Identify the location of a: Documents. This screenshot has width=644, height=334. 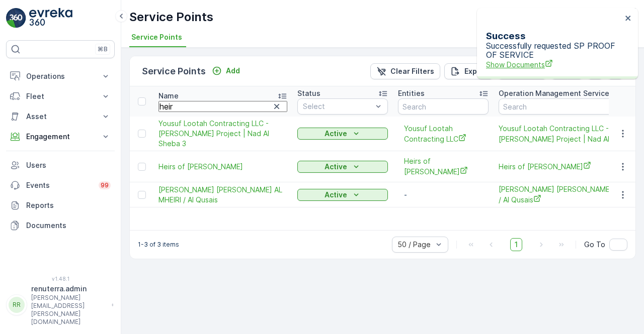
(61, 225).